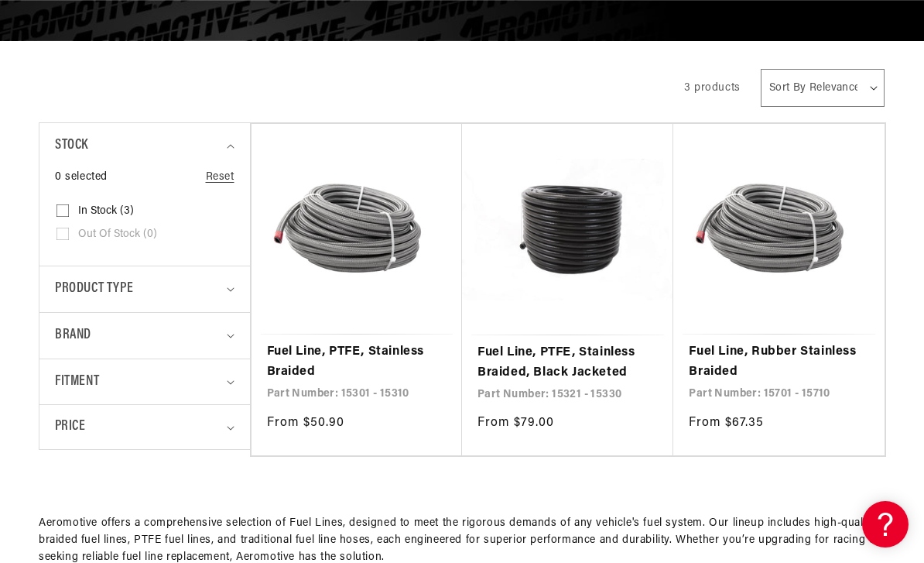 This screenshot has height=563, width=924. I want to click on a: Fuel Line, PTFE, Stainless Braided, so click(357, 362).